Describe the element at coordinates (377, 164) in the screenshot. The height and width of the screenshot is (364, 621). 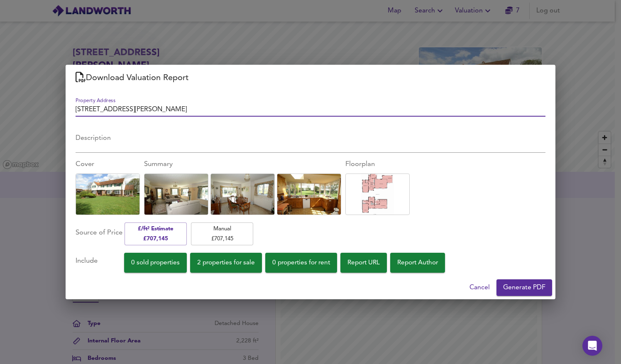
I see `div: Floorplan` at that location.